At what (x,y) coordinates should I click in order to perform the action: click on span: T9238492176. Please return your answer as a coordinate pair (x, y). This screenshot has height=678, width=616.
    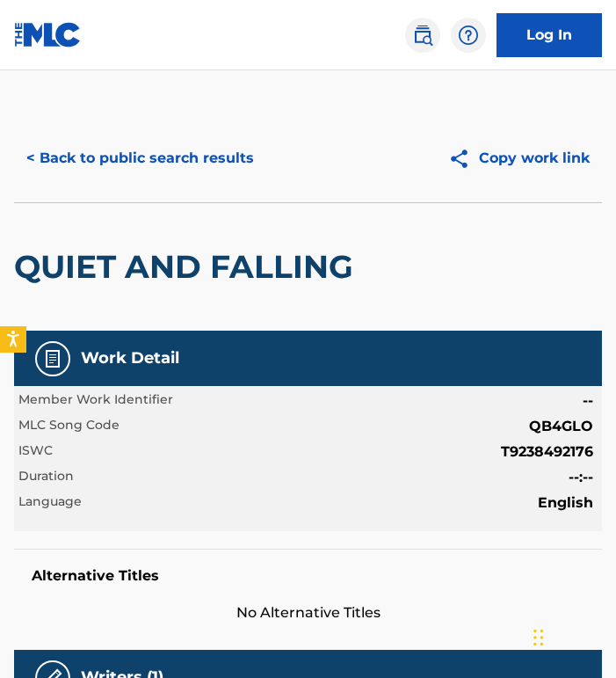
    Looking at the image, I should click on (546, 451).